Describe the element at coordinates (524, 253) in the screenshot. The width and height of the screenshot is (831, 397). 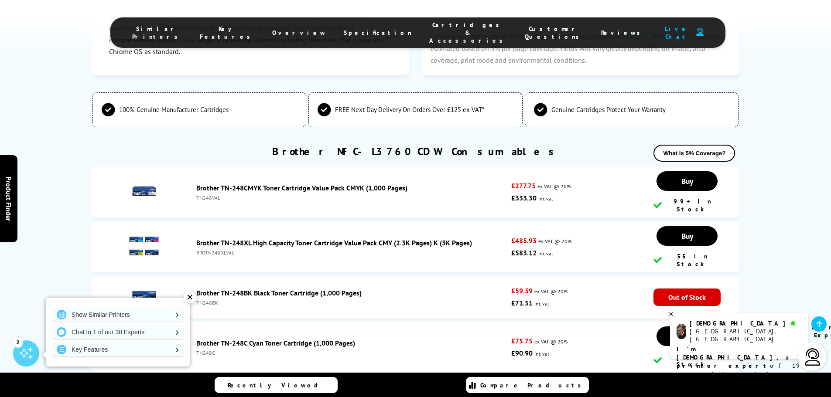
I see `strong: £583.12` at that location.